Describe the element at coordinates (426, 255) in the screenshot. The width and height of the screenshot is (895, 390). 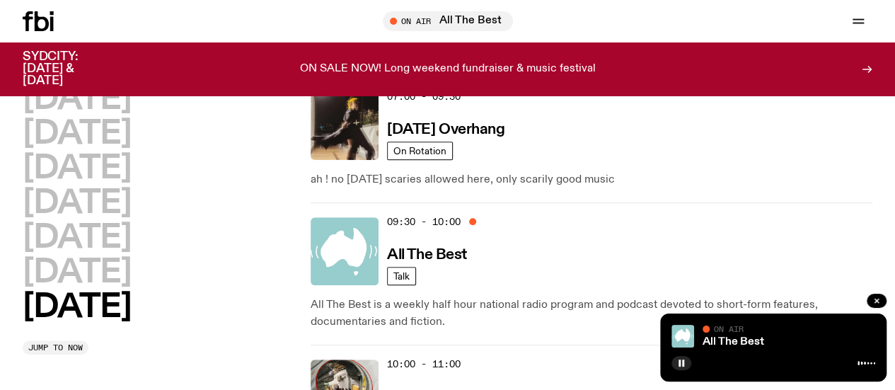
I see `h3: All The Best` at that location.